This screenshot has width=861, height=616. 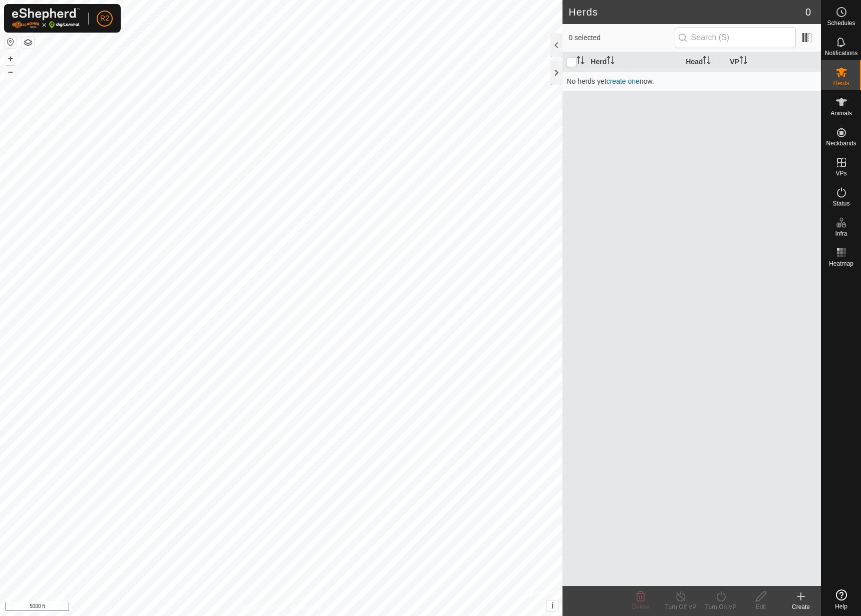 I want to click on div: Turn On VP, so click(x=721, y=607).